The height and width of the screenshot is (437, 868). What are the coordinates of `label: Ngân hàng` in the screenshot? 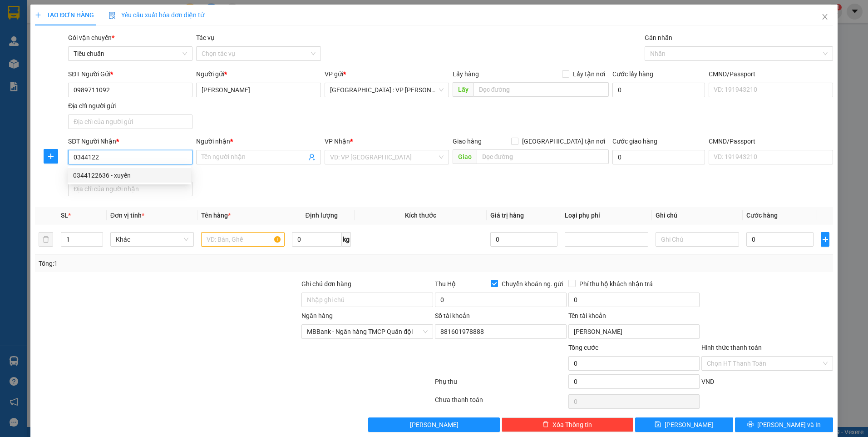 It's located at (317, 315).